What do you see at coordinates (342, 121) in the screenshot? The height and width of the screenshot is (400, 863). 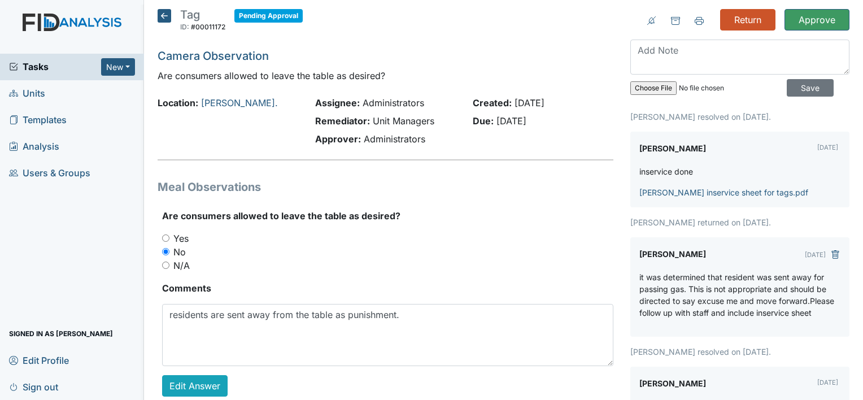 I see `strong: Remediator:` at bounding box center [342, 121].